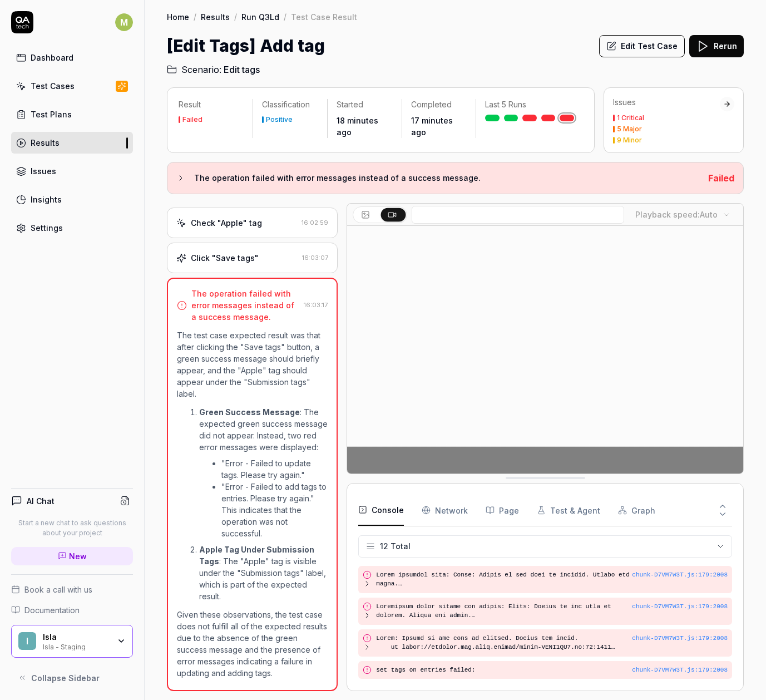 The height and width of the screenshot is (700, 766). What do you see at coordinates (47, 199) in the screenshot?
I see `div: Insights` at bounding box center [47, 199].